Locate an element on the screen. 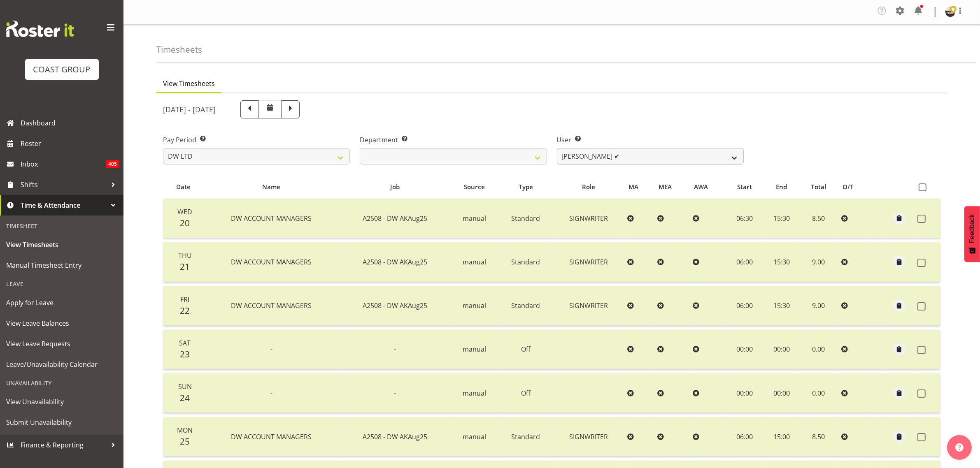  span: View Leave Requests is located at coordinates (62, 344).